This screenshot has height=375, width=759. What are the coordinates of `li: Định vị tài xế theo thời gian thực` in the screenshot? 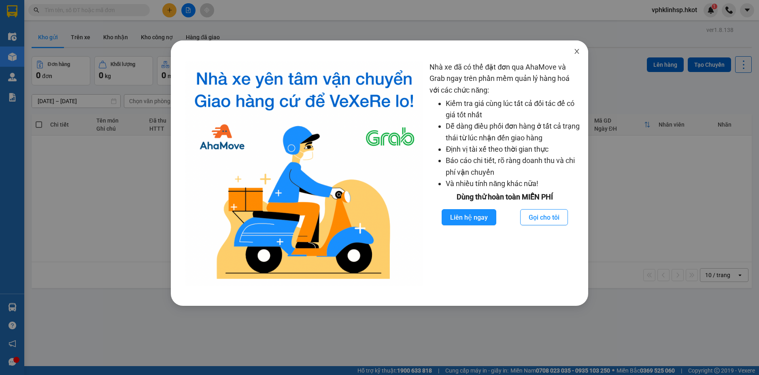 It's located at (513, 149).